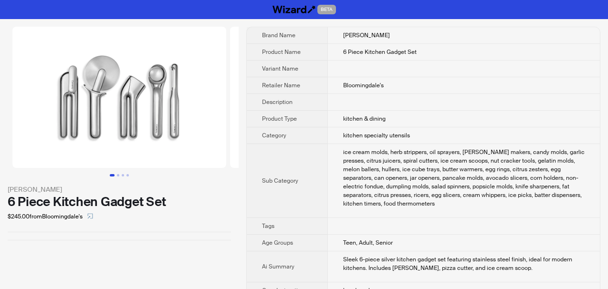 The width and height of the screenshot is (608, 289). What do you see at coordinates (363, 85) in the screenshot?
I see `span: Bloomingdale's` at bounding box center [363, 85].